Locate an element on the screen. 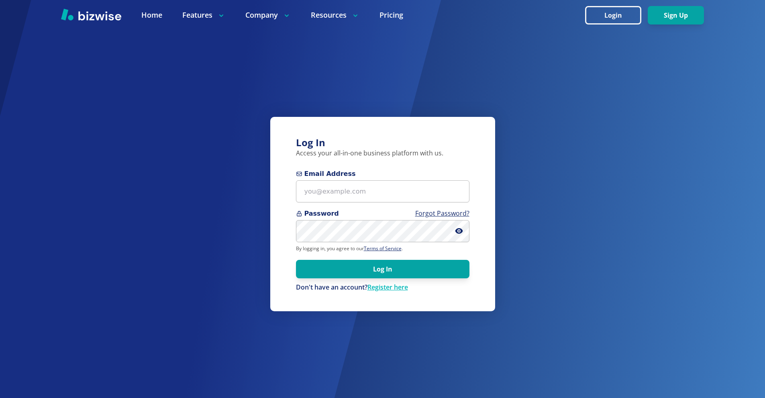 The width and height of the screenshot is (765, 398). a: Terms of Service is located at coordinates (383, 248).